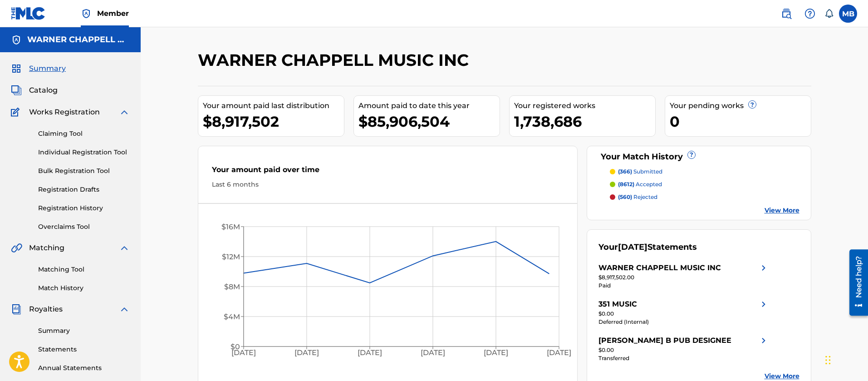 This screenshot has width=868, height=381. Describe the element at coordinates (429, 106) in the screenshot. I see `div: Amount paid to date this year` at that location.